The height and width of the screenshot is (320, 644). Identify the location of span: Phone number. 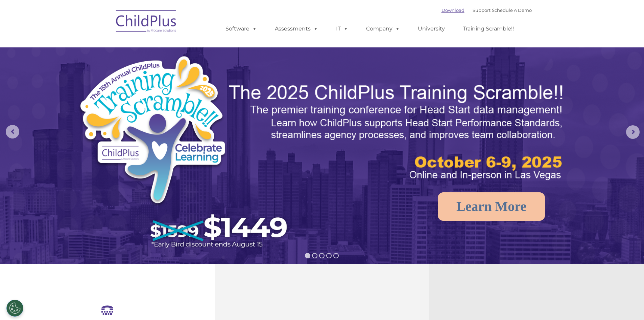
(108, 75).